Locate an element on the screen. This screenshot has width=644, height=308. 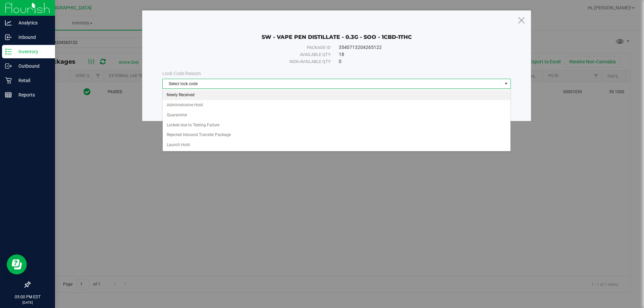
div: SW - VAPE PEN DISTILLATE - 0.3G - SOO - 1CBD-1THC is located at coordinates (337, 32).